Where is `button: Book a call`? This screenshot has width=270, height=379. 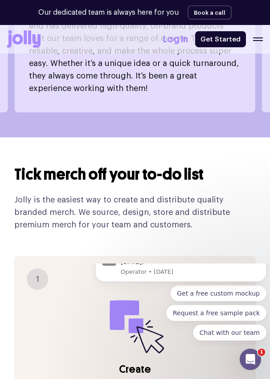
button: Book a call is located at coordinates (209, 12).